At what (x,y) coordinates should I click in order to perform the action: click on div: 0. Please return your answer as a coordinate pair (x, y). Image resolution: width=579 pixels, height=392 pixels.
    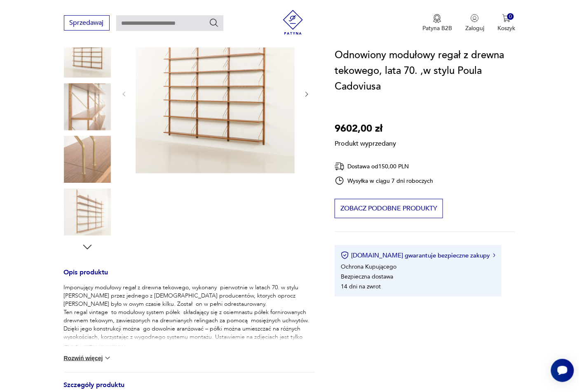
    Looking at the image, I should click on (511, 17).